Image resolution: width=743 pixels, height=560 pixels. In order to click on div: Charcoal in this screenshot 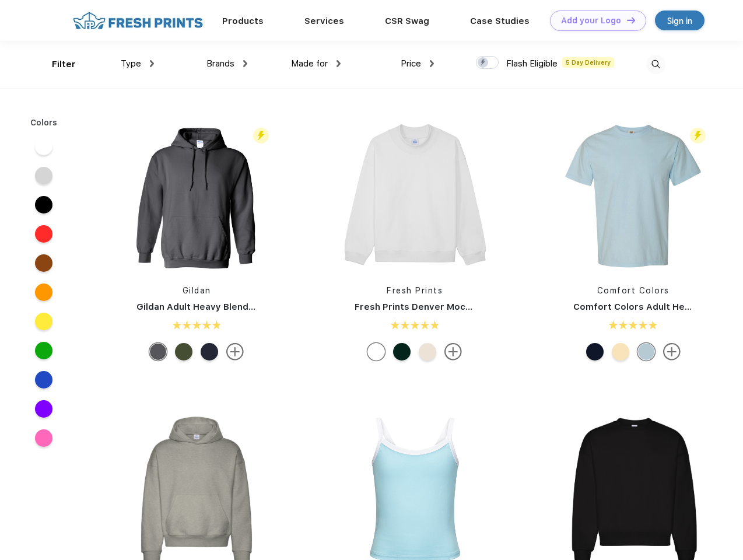, I will do `click(158, 351)`.